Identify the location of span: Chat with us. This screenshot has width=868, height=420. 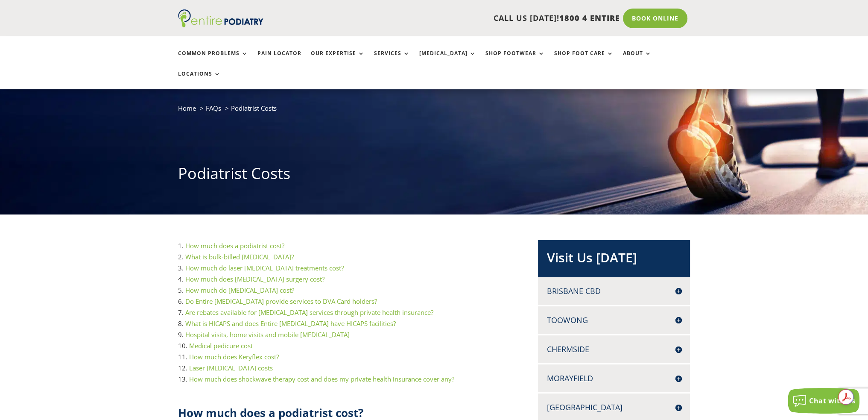
(832, 401).